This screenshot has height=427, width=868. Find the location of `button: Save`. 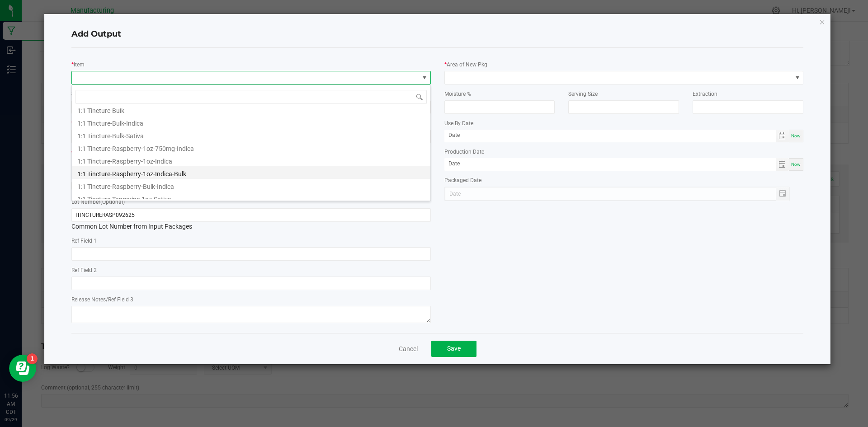

button: Save is located at coordinates (453, 349).